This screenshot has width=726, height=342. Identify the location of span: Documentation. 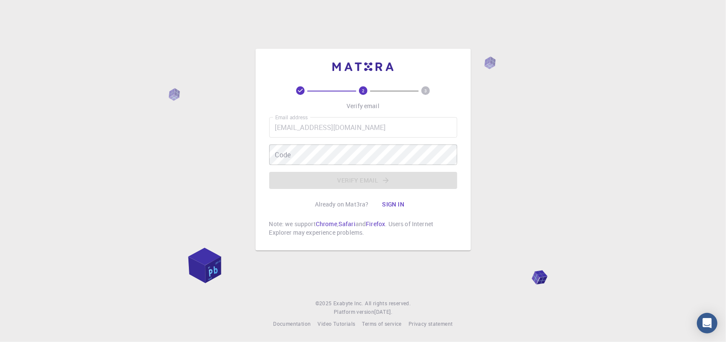
(292, 324).